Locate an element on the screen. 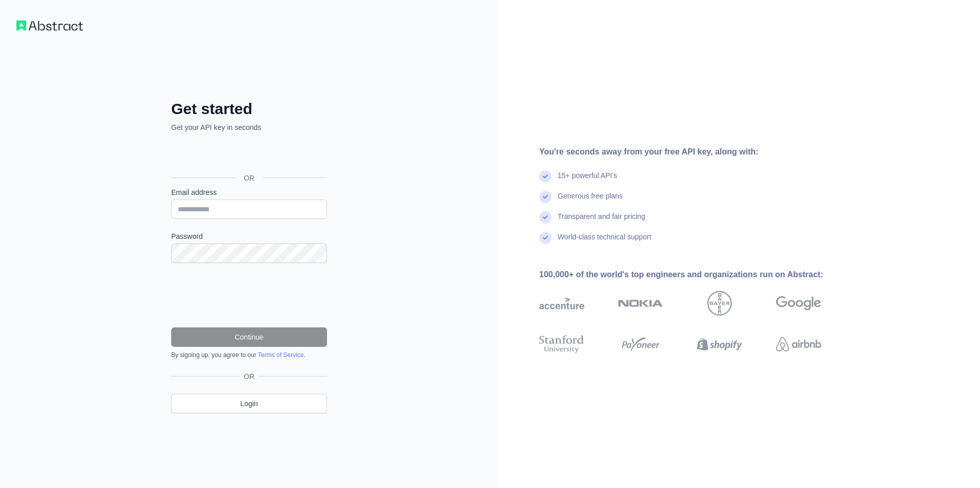 The width and height of the screenshot is (980, 488). button: Continue is located at coordinates (249, 337).